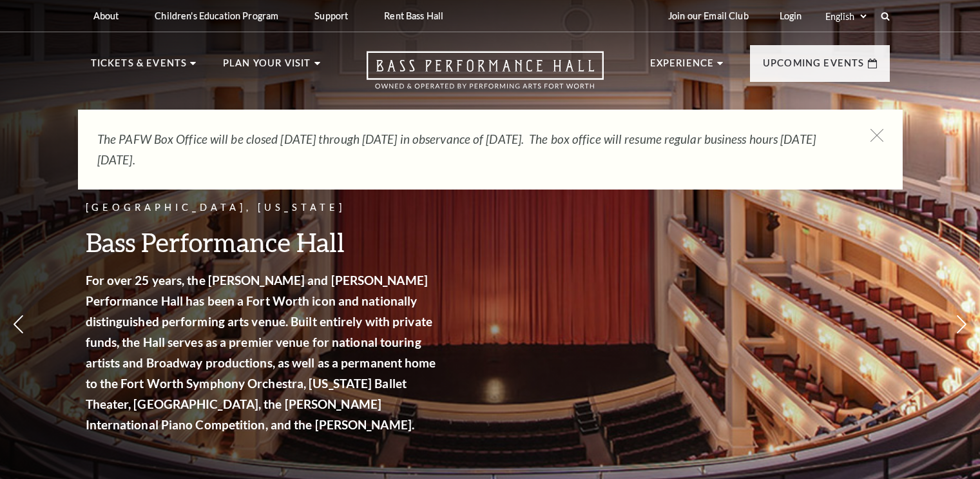 The image size is (980, 479). Describe the element at coordinates (263, 242) in the screenshot. I see `h3: Bass Performance Hall` at that location.